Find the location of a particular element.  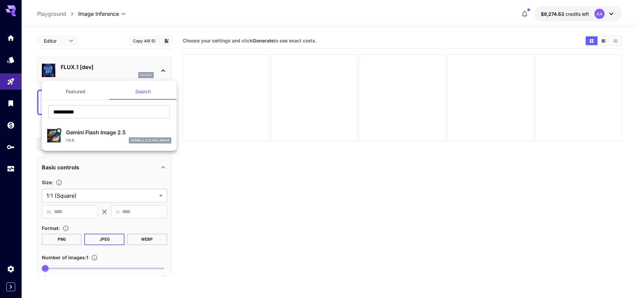

div: Verified workingGemini Flash Image 2.51.0.0gemini_2_5_flash_image is located at coordinates (109, 136).